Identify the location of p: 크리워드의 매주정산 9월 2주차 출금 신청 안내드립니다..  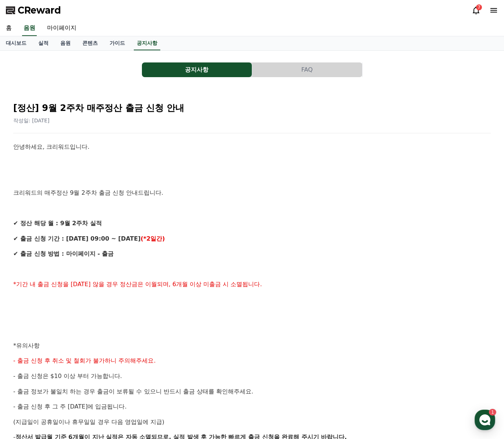
(252, 193).